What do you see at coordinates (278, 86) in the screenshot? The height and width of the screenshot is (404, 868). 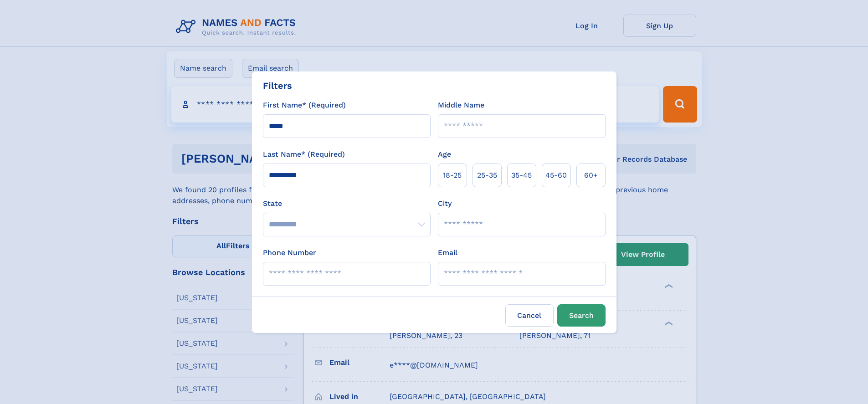 I see `div: Filters` at bounding box center [278, 86].